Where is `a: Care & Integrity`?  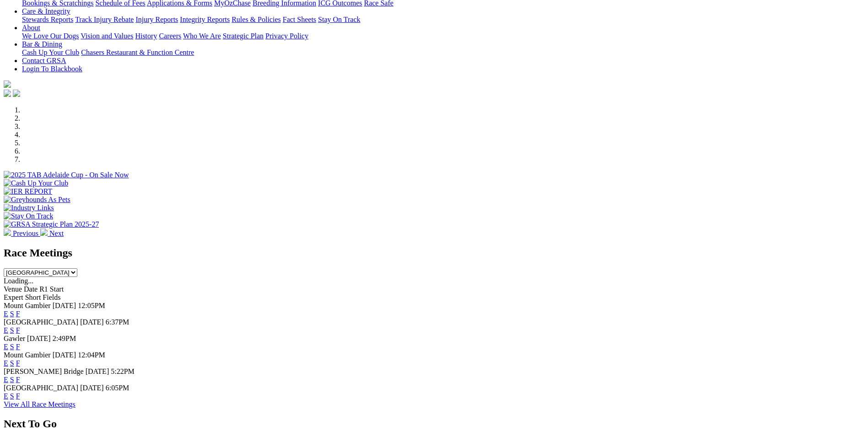
a: Care & Integrity is located at coordinates (46, 11).